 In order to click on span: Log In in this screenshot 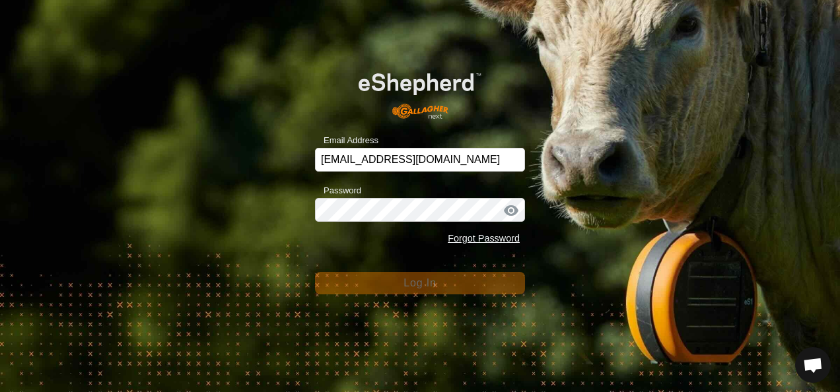, I will do `click(419, 283)`.